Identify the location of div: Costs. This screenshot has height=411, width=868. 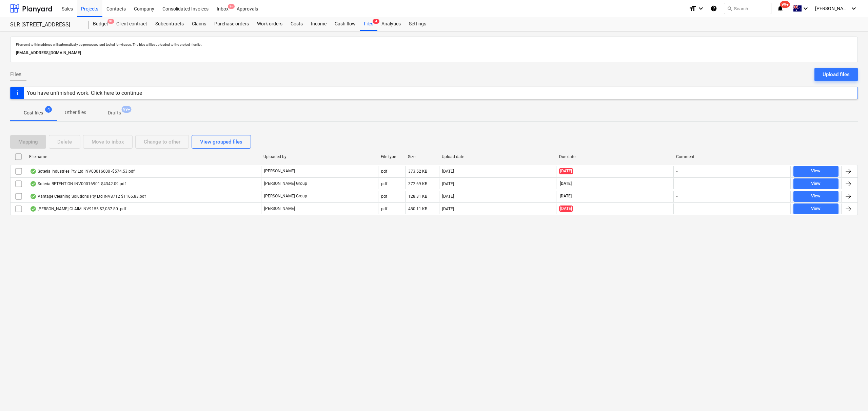
(296, 24).